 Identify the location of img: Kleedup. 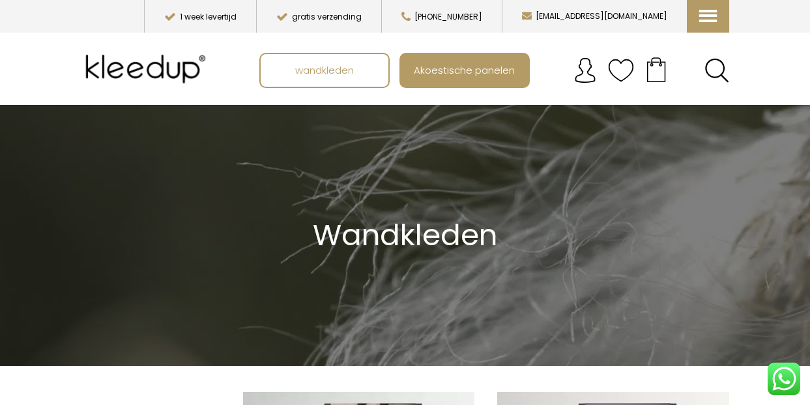
(148, 69).